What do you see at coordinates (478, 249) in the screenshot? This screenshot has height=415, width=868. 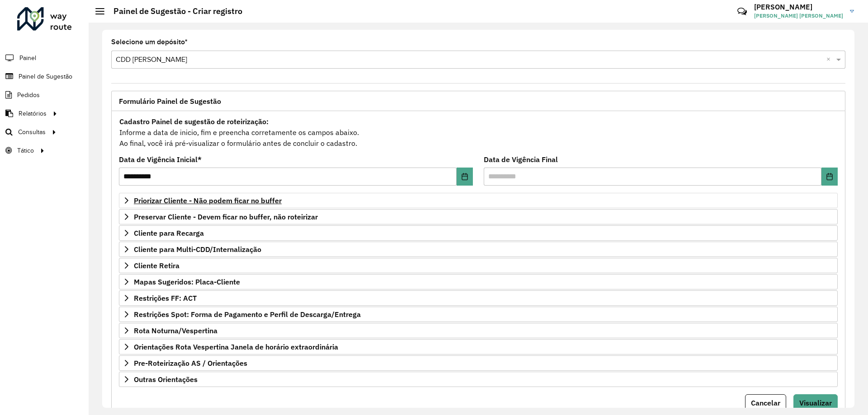 I see `a: Cliente para Multi-CDD/Internalização` at bounding box center [478, 249].